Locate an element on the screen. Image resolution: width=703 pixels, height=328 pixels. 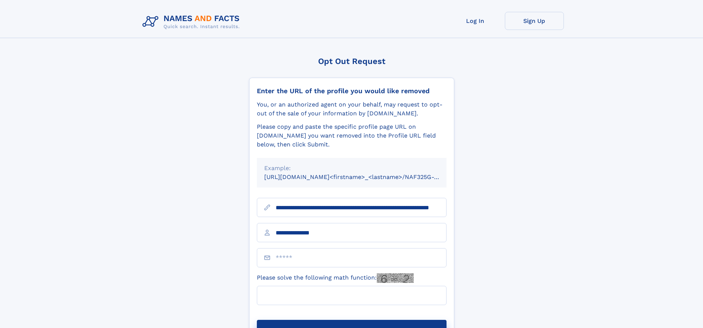
label: Please solve the following math function: is located at coordinates (335, 278).